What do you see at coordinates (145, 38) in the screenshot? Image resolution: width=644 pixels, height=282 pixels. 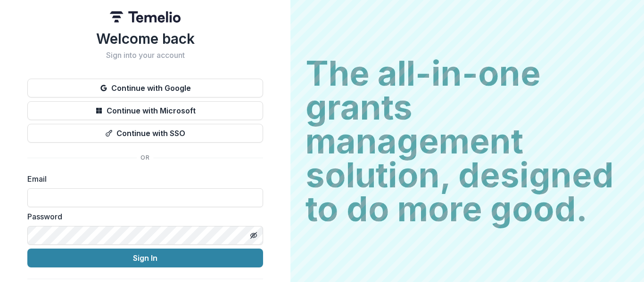 I see `h1: Welcome back` at bounding box center [145, 38].